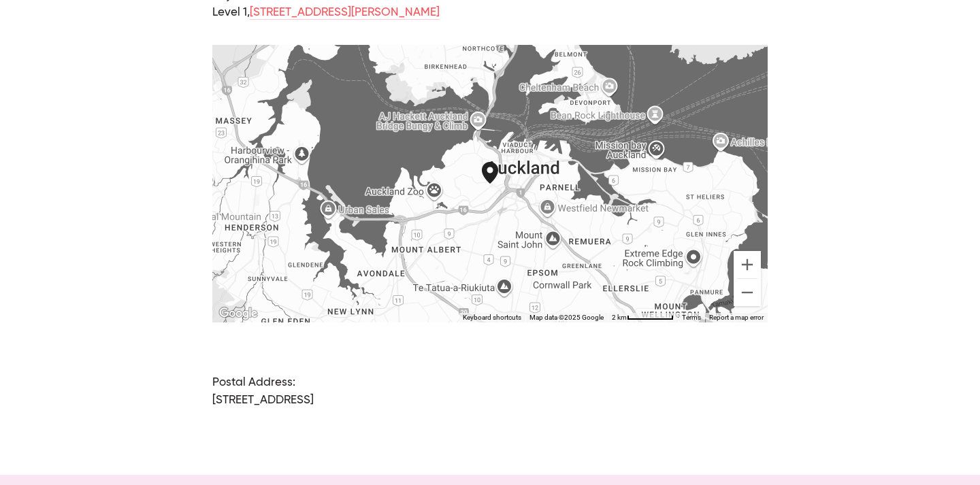  Describe the element at coordinates (642, 318) in the screenshot. I see `button: Map Scale: 2 km per 65 pixels` at that location.